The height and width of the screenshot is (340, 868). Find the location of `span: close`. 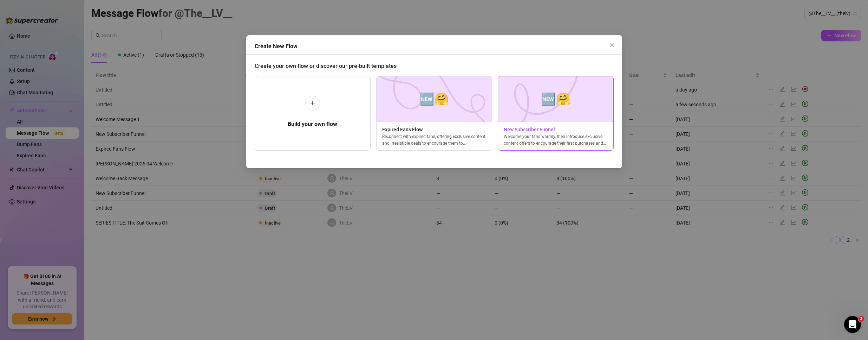

span: close is located at coordinates (613, 45).